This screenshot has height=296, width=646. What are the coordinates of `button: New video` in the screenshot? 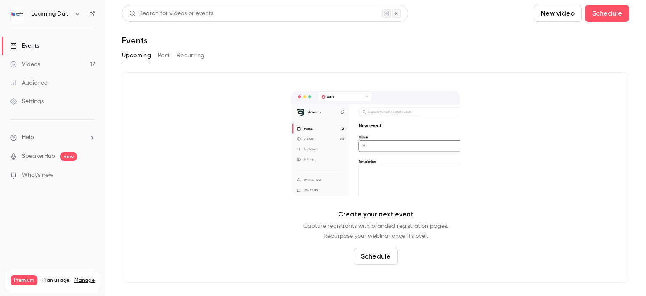 It's located at (557, 13).